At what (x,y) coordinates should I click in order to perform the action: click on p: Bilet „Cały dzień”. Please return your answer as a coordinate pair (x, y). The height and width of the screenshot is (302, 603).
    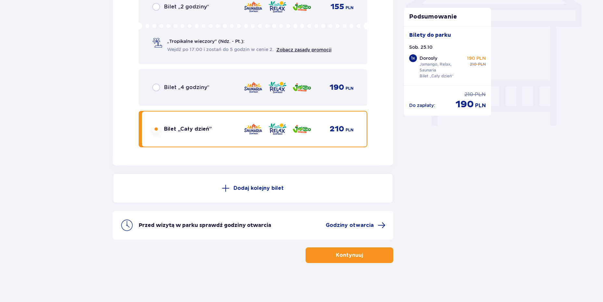
    Looking at the image, I should click on (437, 76).